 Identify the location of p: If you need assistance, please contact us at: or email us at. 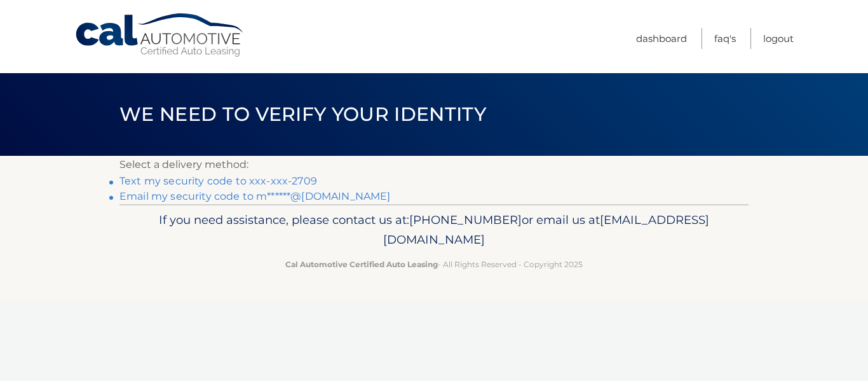
(434, 230).